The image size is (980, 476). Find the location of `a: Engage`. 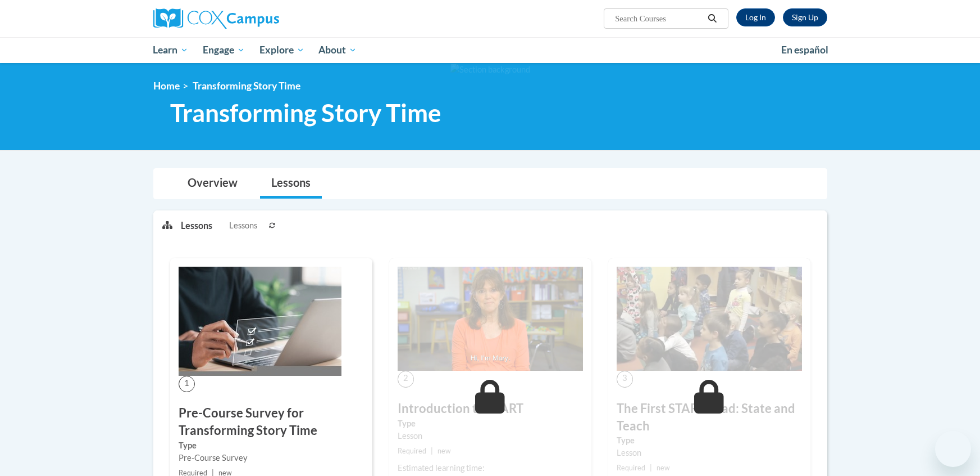

a: Engage is located at coordinates (224, 50).